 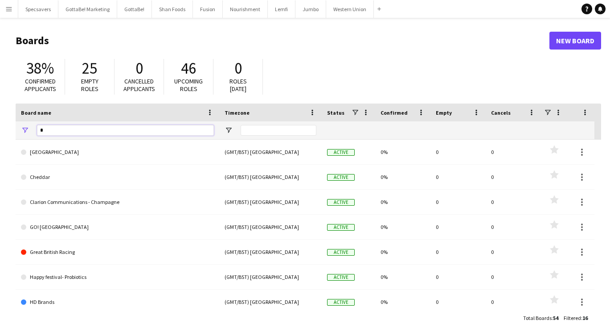 What do you see at coordinates (40, 68) in the screenshot?
I see `span: 38%` at bounding box center [40, 68].